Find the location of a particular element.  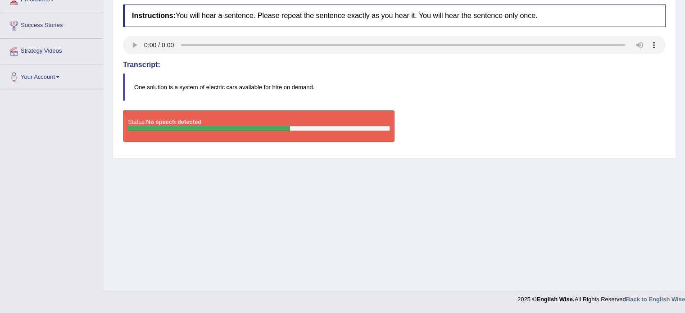

blockquote: One solution is a system of electric cars available for hire on demand. is located at coordinates (394, 87).